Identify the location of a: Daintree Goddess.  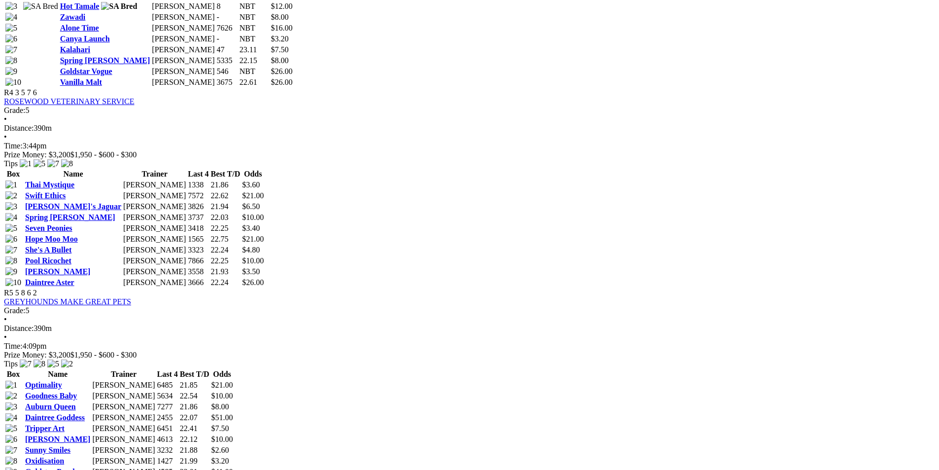
(55, 417).